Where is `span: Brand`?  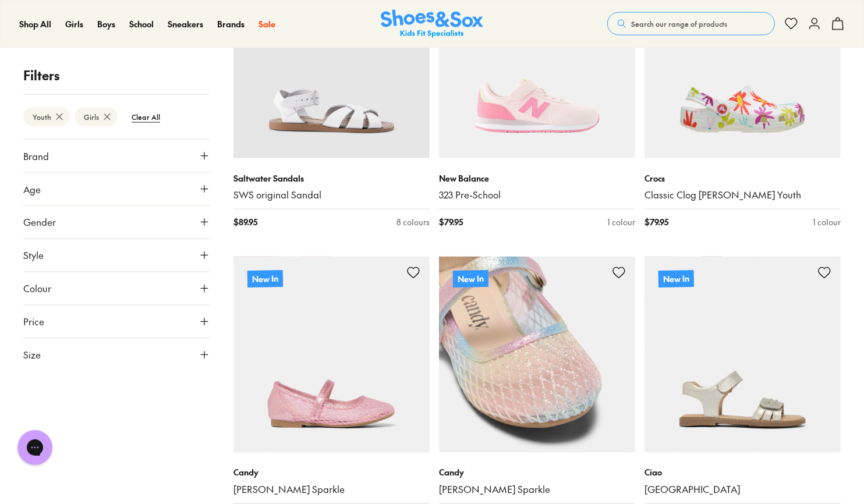
span: Brand is located at coordinates (36, 155).